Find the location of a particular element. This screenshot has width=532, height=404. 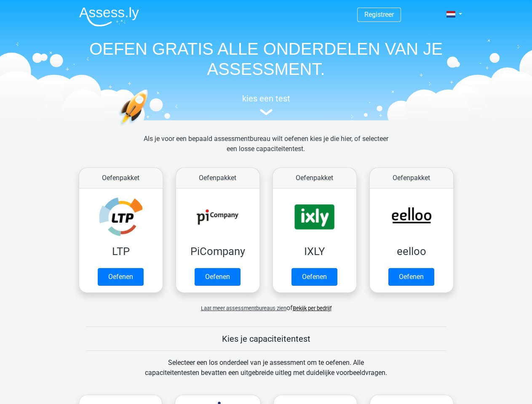

a: Bekijk per bedrijf is located at coordinates (312, 308).